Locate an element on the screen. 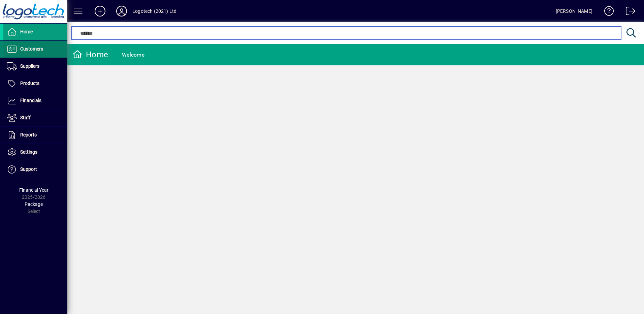 This screenshot has width=644, height=314. span: Financial Year is located at coordinates (34, 190).